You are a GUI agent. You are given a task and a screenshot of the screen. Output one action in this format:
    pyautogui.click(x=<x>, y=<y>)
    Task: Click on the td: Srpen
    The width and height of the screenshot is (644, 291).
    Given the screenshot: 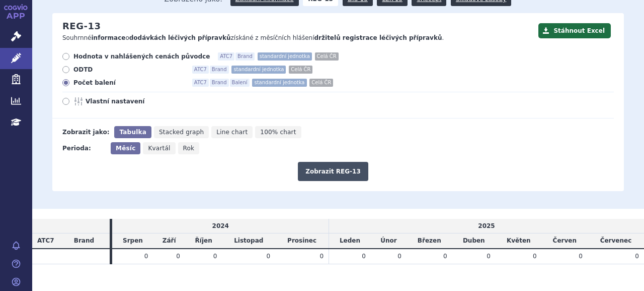 What is the action you would take?
    pyautogui.click(x=132, y=241)
    